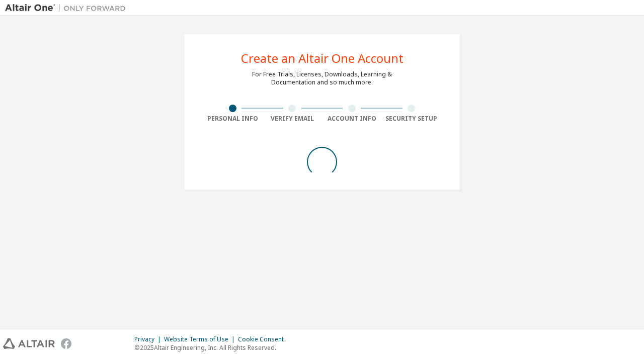 This screenshot has width=644, height=358. What do you see at coordinates (201, 339) in the screenshot?
I see `div: Website Terms of Use` at bounding box center [201, 339].